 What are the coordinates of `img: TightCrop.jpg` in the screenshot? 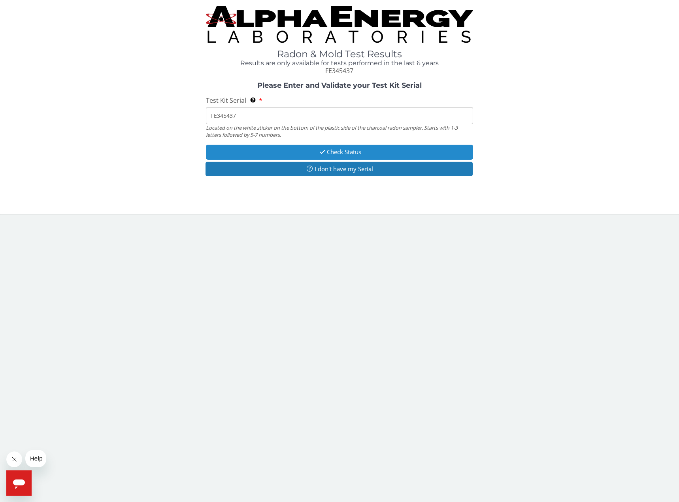 It's located at (339, 24).